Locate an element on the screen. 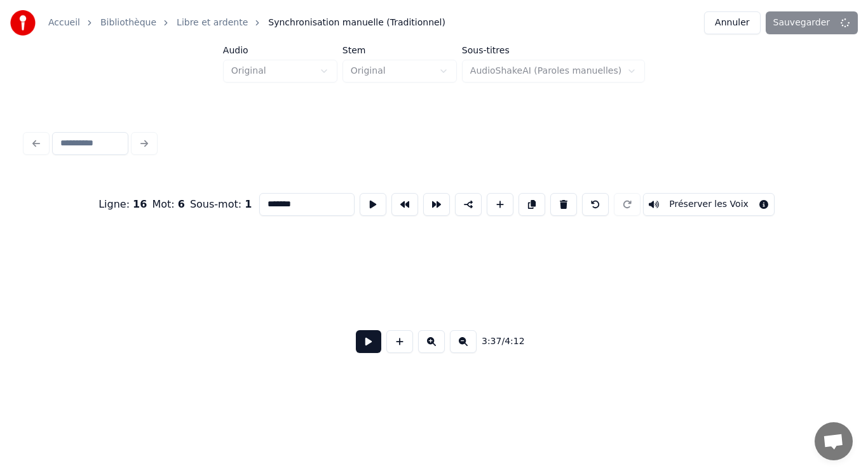 The width and height of the screenshot is (868, 473). label: Sous-titres is located at coordinates (553, 50).